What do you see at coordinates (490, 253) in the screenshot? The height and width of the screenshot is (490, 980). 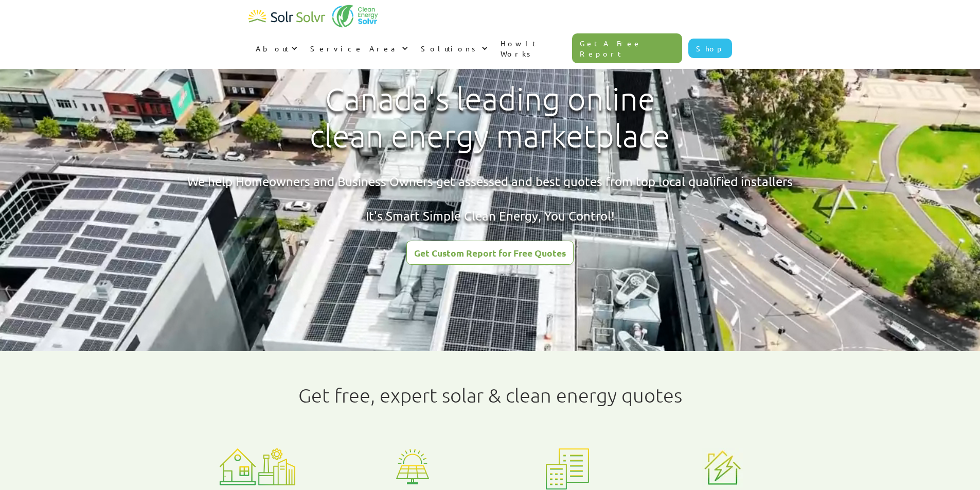 I see `a: Get Custom Report for Free Quotes` at bounding box center [490, 253].